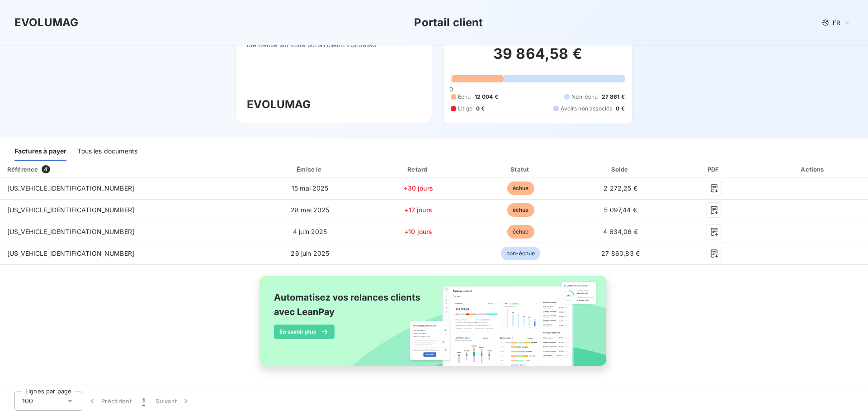 The height and width of the screenshot is (416, 868). Describe the element at coordinates (613, 97) in the screenshot. I see `span: 27 861 €` at that location.